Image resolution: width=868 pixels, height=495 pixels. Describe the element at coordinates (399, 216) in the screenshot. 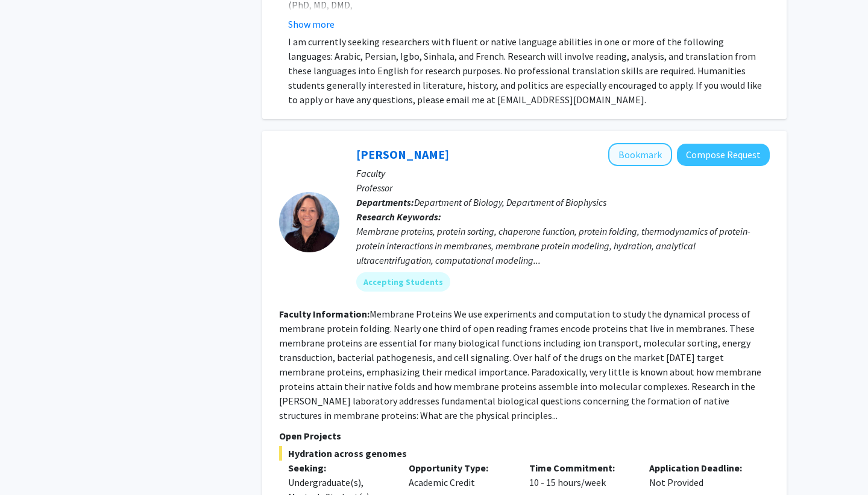

I see `b: Research Keywords:` at that location.